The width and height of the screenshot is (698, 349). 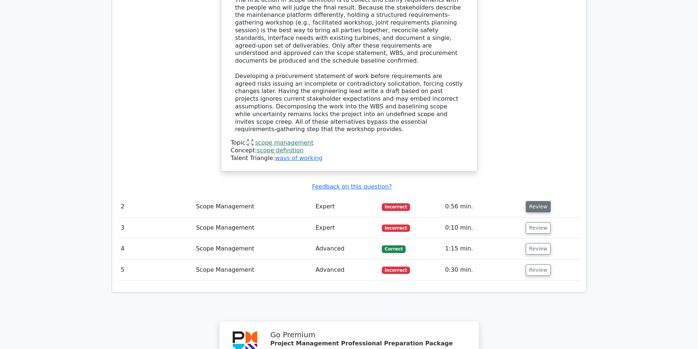 I want to click on a: scope management, so click(x=284, y=143).